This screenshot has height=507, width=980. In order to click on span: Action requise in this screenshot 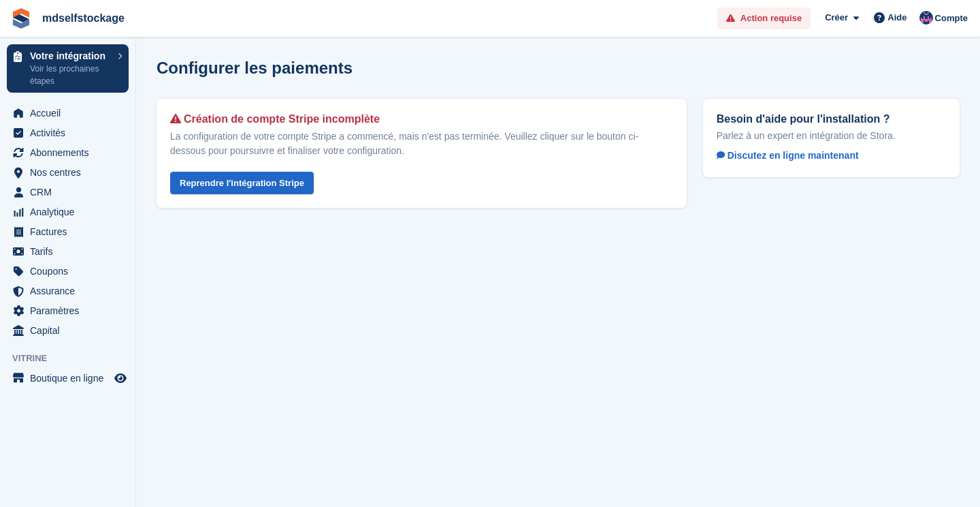, I will do `click(770, 18)`.